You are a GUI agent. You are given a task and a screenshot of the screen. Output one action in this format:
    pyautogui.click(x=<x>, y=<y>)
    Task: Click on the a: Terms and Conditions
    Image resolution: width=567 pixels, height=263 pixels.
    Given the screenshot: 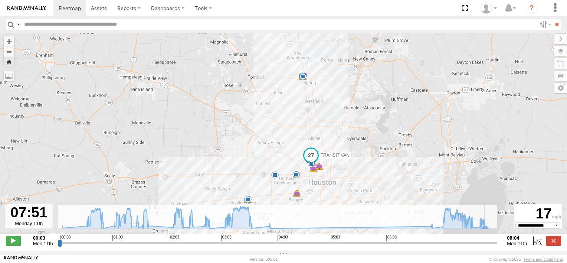 What is the action you would take?
    pyautogui.click(x=543, y=259)
    